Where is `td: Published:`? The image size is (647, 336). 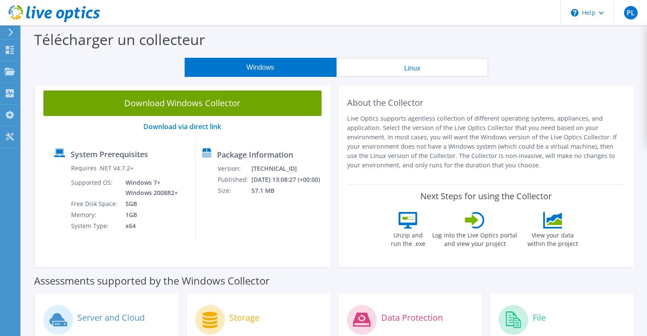
td: Published: is located at coordinates (234, 180).